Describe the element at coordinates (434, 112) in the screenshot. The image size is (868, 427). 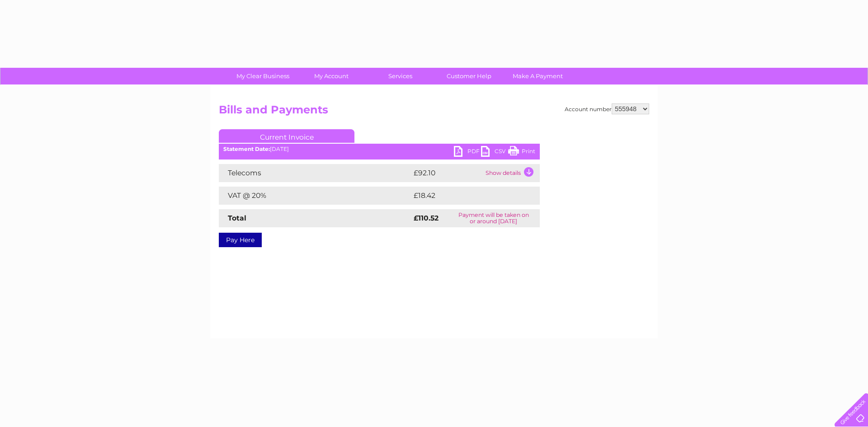
I see `h2: Bills and Payments` at that location.